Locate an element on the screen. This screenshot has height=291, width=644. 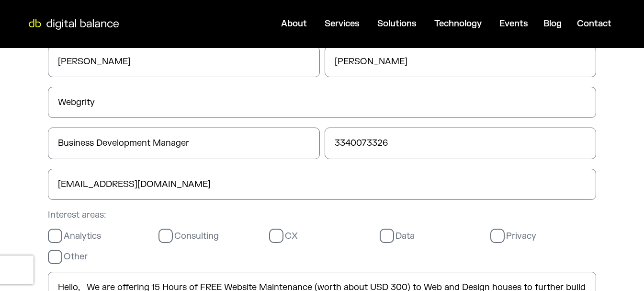
span: Technology is located at coordinates (458, 24).